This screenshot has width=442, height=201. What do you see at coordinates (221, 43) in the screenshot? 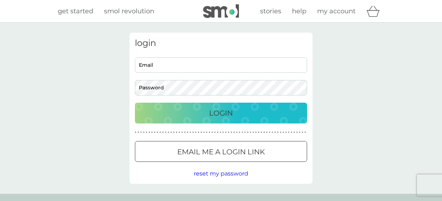
I see `h3: login` at bounding box center [221, 43].